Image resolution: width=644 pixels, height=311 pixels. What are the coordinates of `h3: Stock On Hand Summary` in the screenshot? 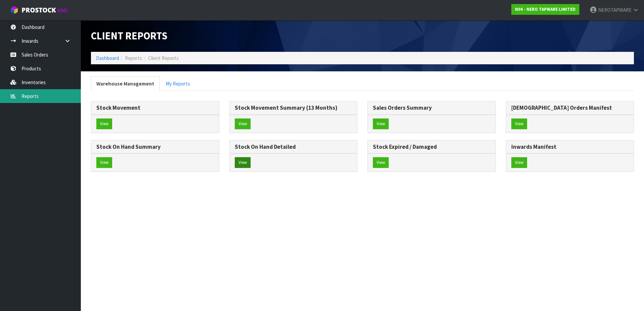 It's located at (155, 147).